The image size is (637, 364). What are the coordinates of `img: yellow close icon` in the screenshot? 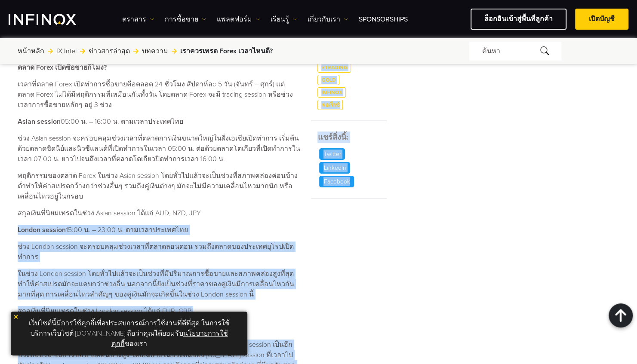 It's located at (16, 317).